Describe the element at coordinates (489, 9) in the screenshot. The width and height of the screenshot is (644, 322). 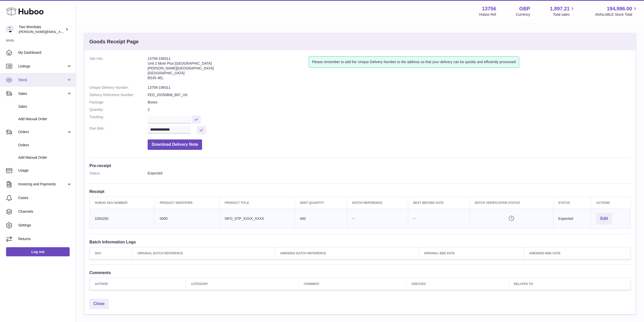
I see `strong: 13756` at that location.